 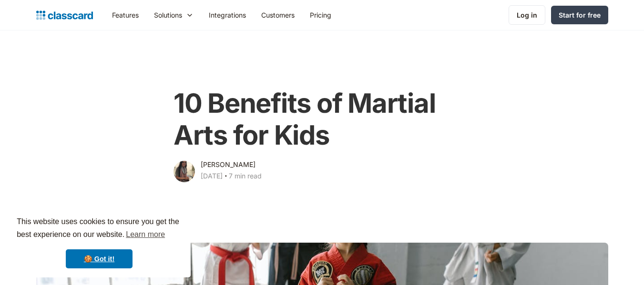 What do you see at coordinates (527, 15) in the screenshot?
I see `div: Log in` at bounding box center [527, 15].